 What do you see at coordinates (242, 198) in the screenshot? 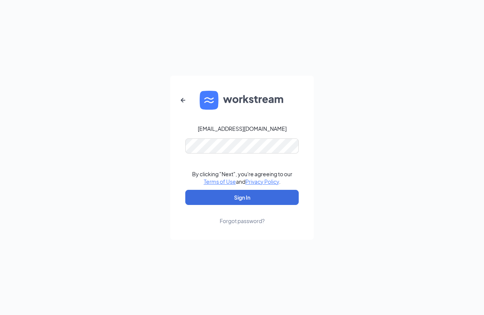
I see `button: Sign In` at bounding box center [242, 198].